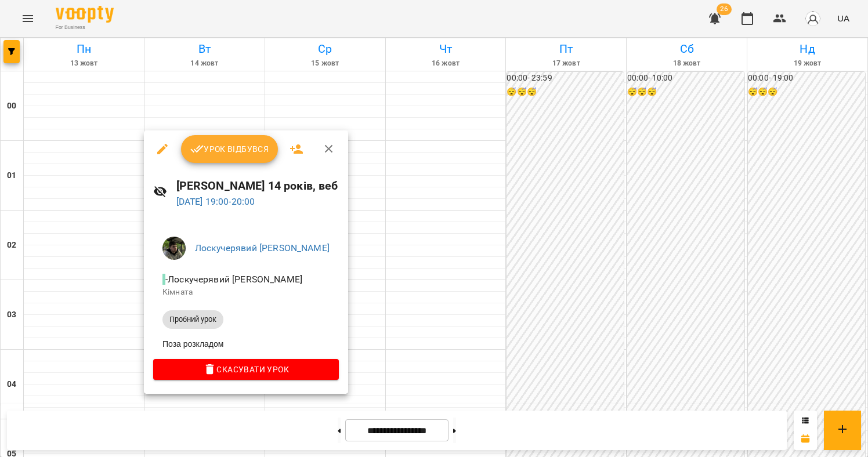  What do you see at coordinates (174, 248) in the screenshot?
I see `img: 7ed2fb31642a3e521e5c89097bfbe560.jpg` at bounding box center [174, 248].